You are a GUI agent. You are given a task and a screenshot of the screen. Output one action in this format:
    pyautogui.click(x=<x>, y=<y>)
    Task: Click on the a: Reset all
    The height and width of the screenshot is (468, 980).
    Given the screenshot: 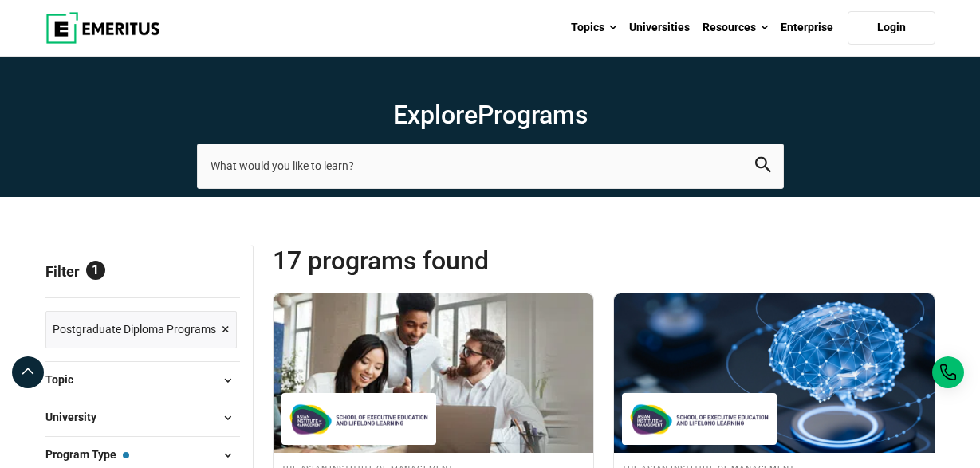 What is the action you would take?
    pyautogui.click(x=215, y=273)
    